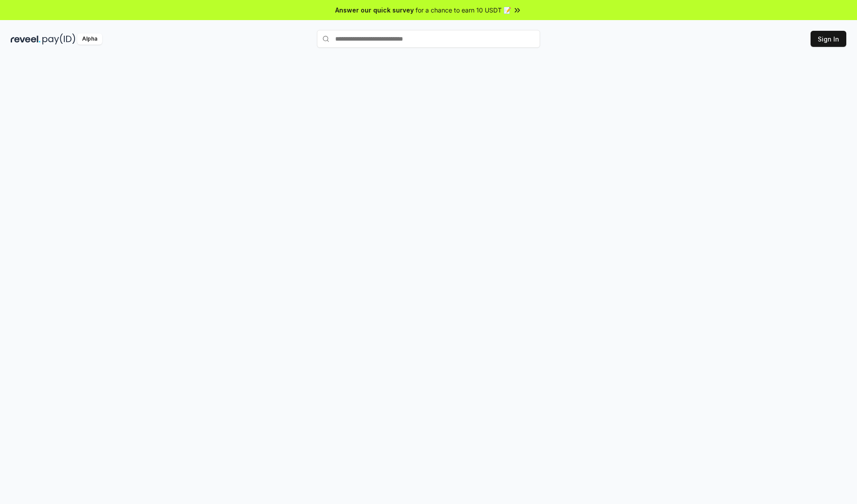 The image size is (857, 504). What do you see at coordinates (829, 39) in the screenshot?
I see `button: Sign In` at bounding box center [829, 39].